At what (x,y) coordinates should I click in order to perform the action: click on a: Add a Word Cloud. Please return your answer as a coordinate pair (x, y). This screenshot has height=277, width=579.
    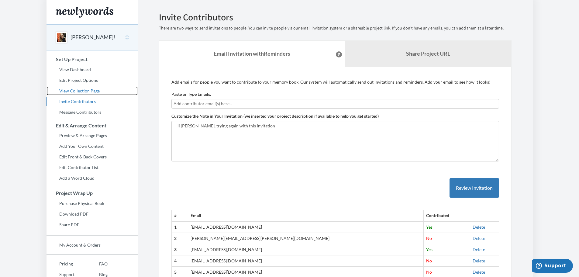
    Looking at the image, I should click on (92, 178).